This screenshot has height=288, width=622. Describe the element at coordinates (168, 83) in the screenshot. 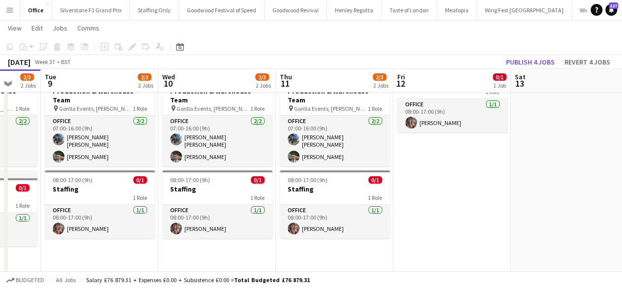

I see `span: 10` at that location.